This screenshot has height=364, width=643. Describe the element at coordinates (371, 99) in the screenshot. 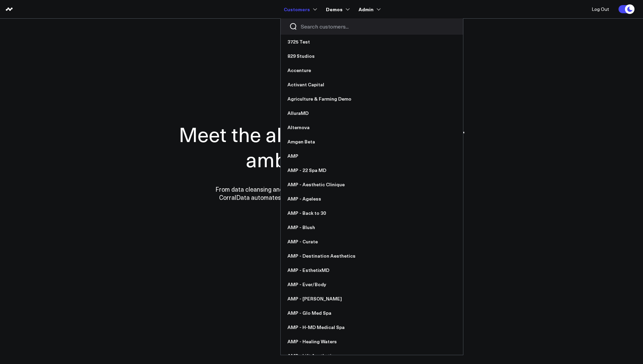

I see `a: Agriculture & Farming Demo` at that location.